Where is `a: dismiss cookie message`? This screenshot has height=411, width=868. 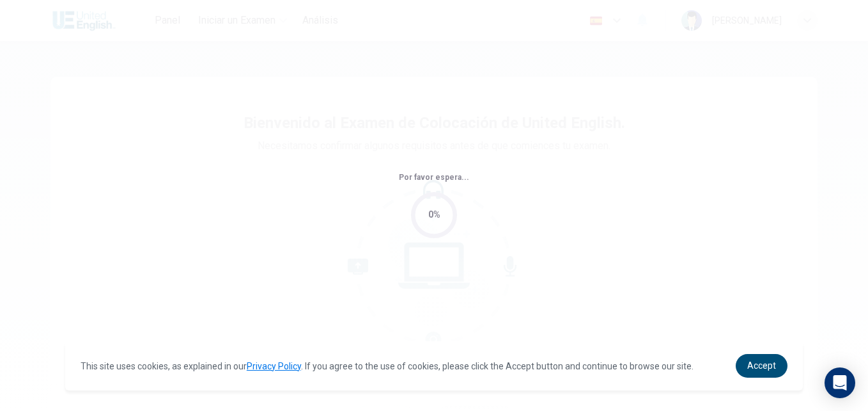
a: dismiss cookie message is located at coordinates (762, 366).